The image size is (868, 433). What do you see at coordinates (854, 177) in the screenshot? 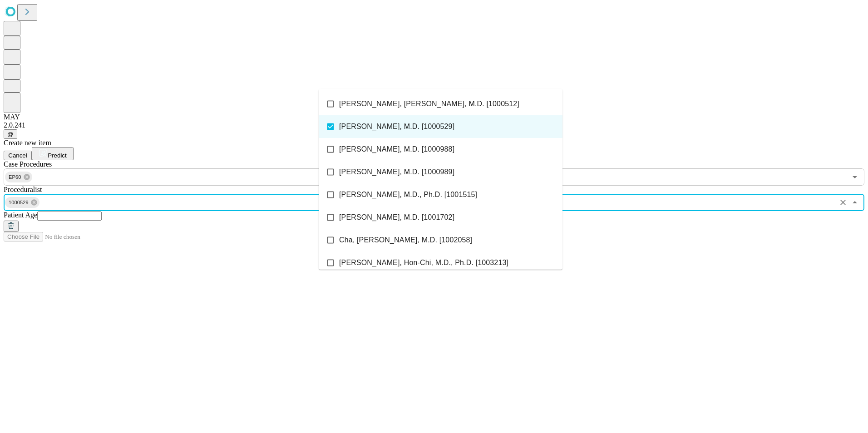
I see `button: Open` at bounding box center [854, 177].